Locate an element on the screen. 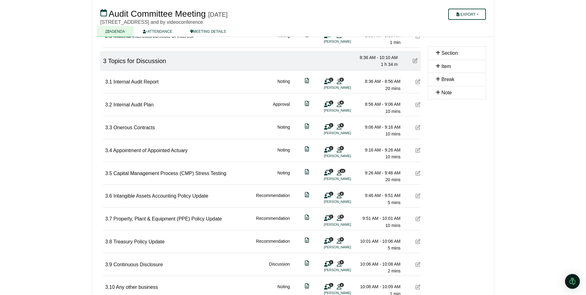  div: 9:51 AM - 10:01 AM is located at coordinates (379, 218).